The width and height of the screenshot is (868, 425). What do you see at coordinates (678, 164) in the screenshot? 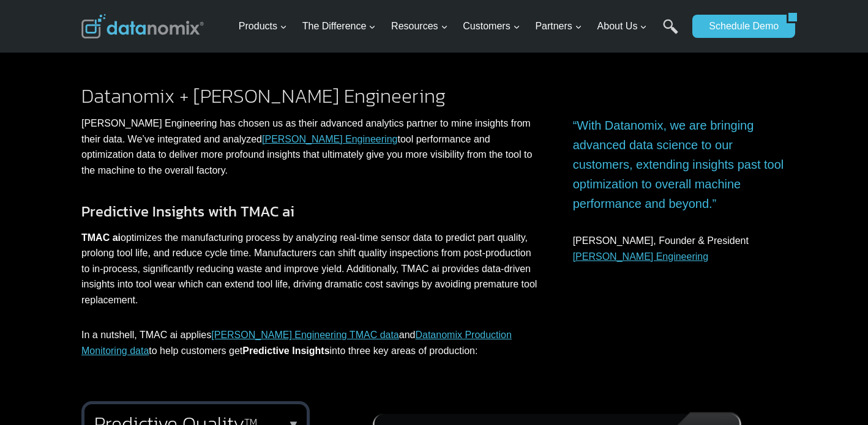
I see `span: “With Datanomix, we are bringing advanced data science to our customers, extending insights past ...` at bounding box center [678, 164].